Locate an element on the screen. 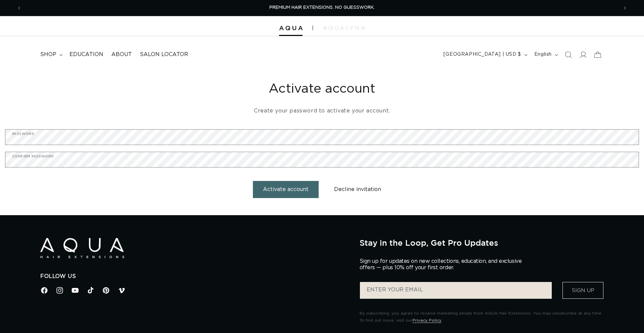 The image size is (644, 333). p: Create your password to activate your account. is located at coordinates (322, 111).